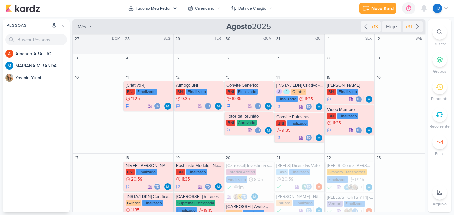 The width and height of the screenshot is (454, 215). Describe the element at coordinates (375, 27) in the screenshot. I see `div: +13` at that location.